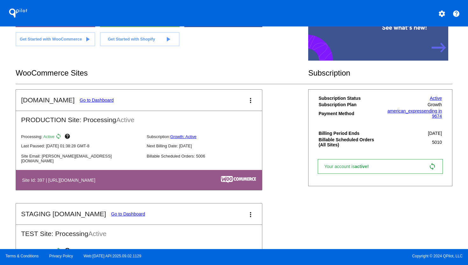 This screenshot has height=265, width=468. What do you see at coordinates (22, 256) in the screenshot?
I see `a: Terms & Conditions` at bounding box center [22, 256].